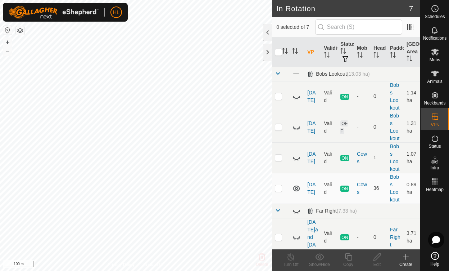 The image size is (449, 271). Describe the element at coordinates (349, 264) in the screenshot. I see `div: Copy` at that location.